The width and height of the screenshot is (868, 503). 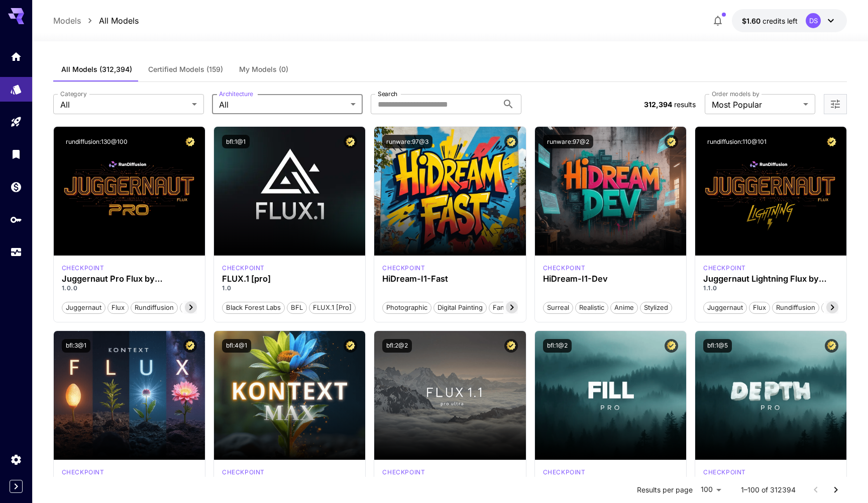 I want to click on span: All Models (312,394), so click(x=96, y=70).